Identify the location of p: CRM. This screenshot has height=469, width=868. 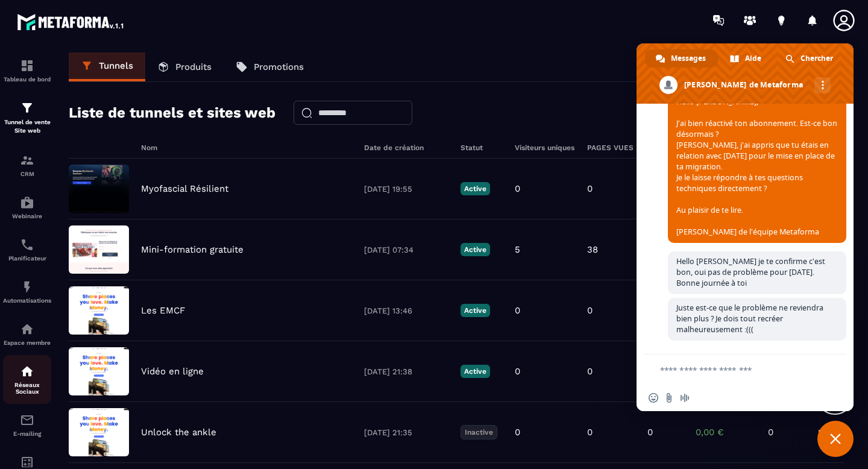
(27, 173).